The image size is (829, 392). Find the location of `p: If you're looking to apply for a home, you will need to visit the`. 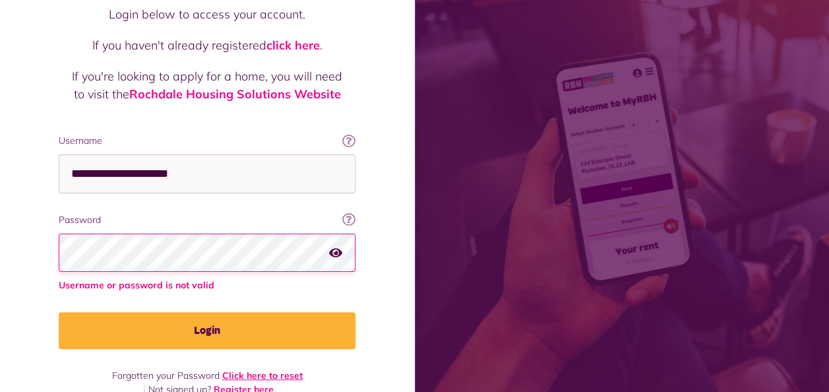

p: If you're looking to apply for a home, you will need to visit the is located at coordinates (207, 85).